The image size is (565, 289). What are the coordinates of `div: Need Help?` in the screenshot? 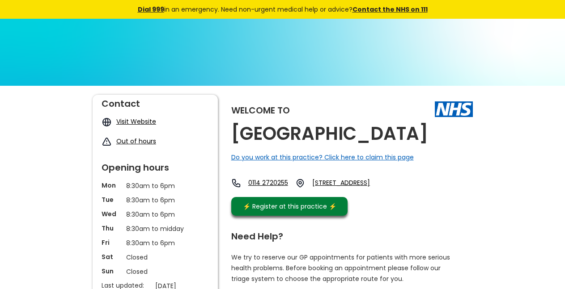 It's located at (348, 234).